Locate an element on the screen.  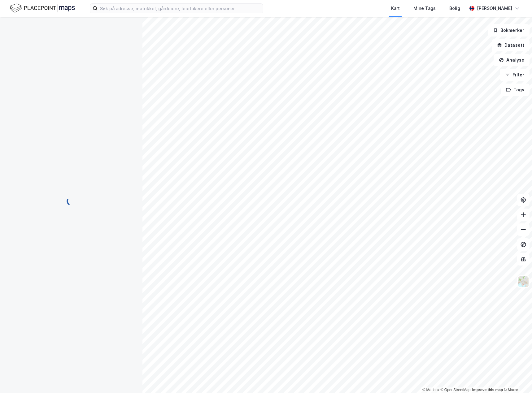
a: Improve this map is located at coordinates (487, 390).